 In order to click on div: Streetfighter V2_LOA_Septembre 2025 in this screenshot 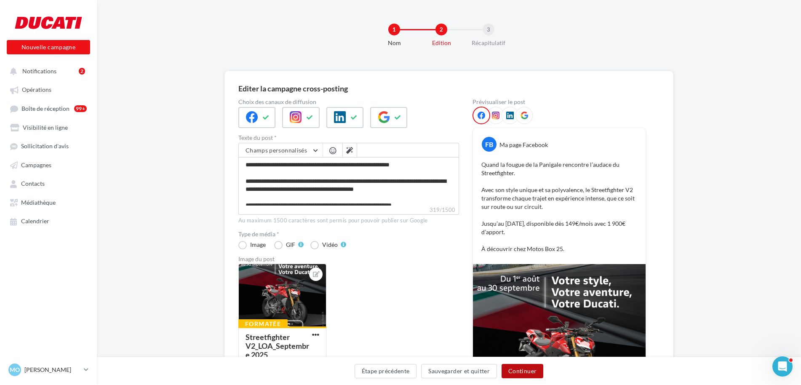, I will do `click(277, 346)`.